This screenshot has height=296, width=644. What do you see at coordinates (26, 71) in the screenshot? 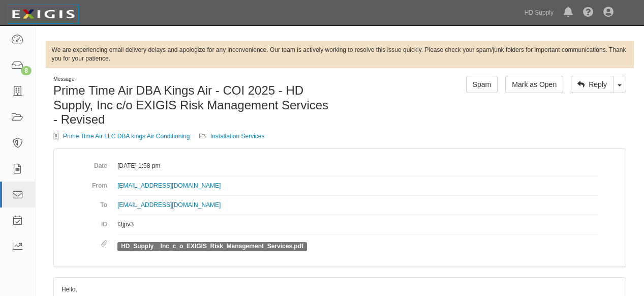
I see `div: 8` at bounding box center [26, 71].